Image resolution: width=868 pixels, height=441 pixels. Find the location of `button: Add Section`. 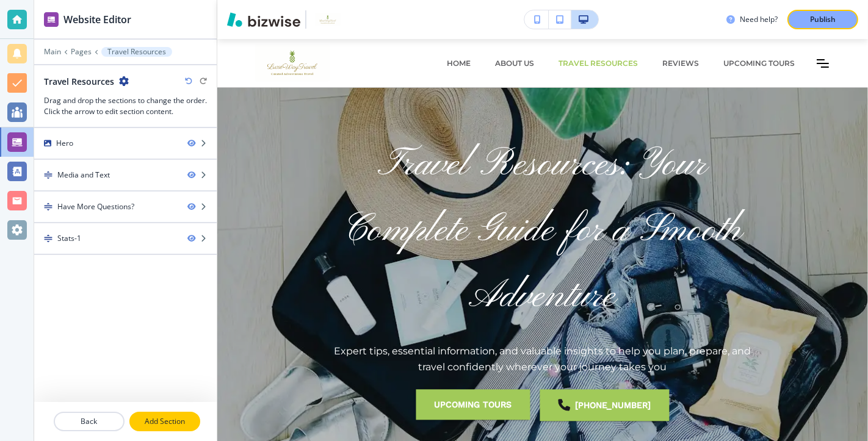

button: Add Section is located at coordinates (165, 422).